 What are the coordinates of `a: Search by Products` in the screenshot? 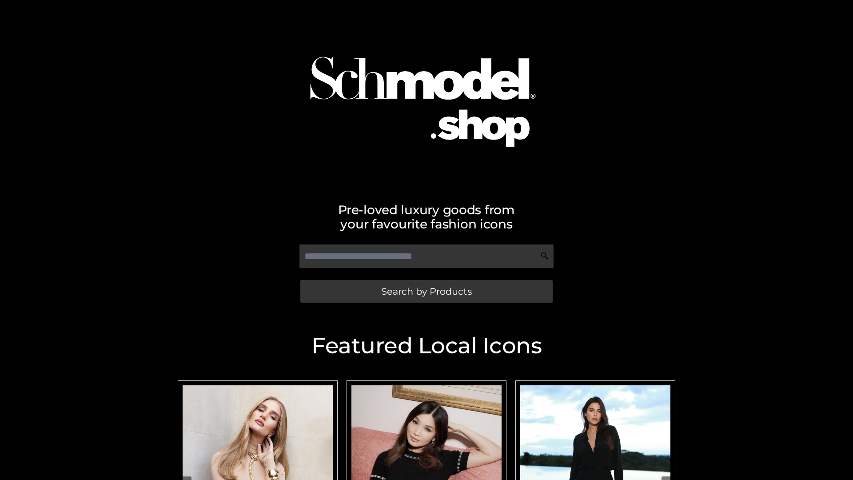 It's located at (427, 291).